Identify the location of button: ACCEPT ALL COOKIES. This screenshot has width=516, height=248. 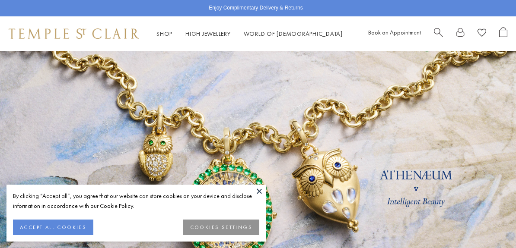
(53, 228).